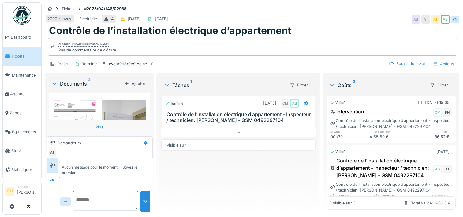 This screenshot has width=463, height=217. What do you see at coordinates (89, 84) in the screenshot?
I see `sup: 2` at bounding box center [89, 84].